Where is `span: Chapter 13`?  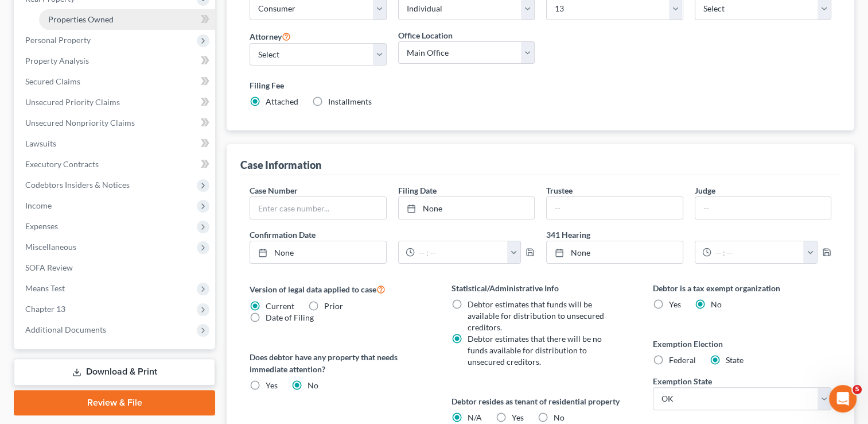 span: Chapter 13 is located at coordinates (45, 309).